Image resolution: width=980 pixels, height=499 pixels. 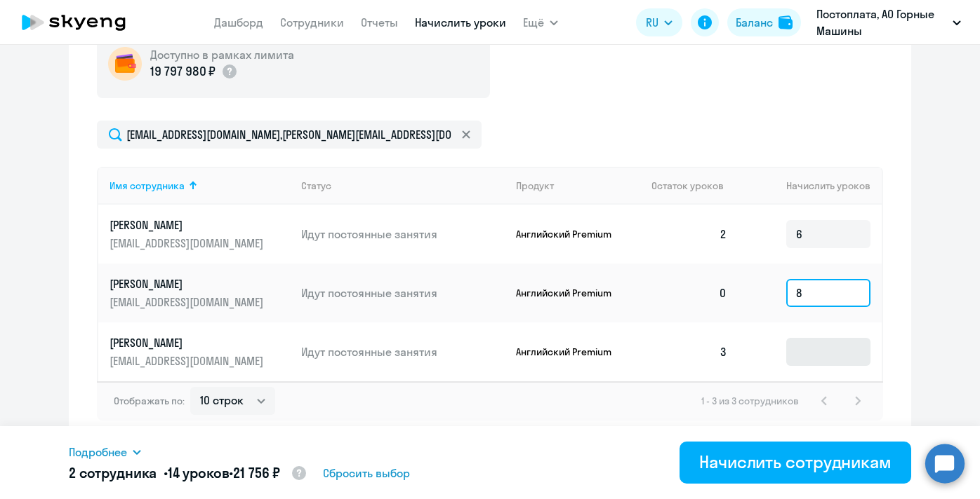 I want to click on a: Балансbalance, so click(x=763, y=22).